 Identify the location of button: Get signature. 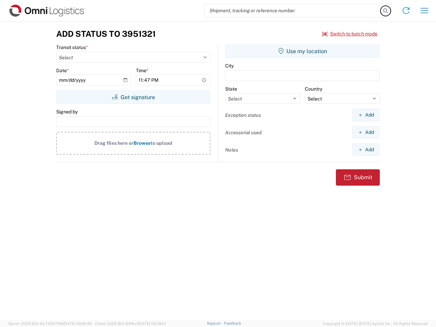
(133, 97).